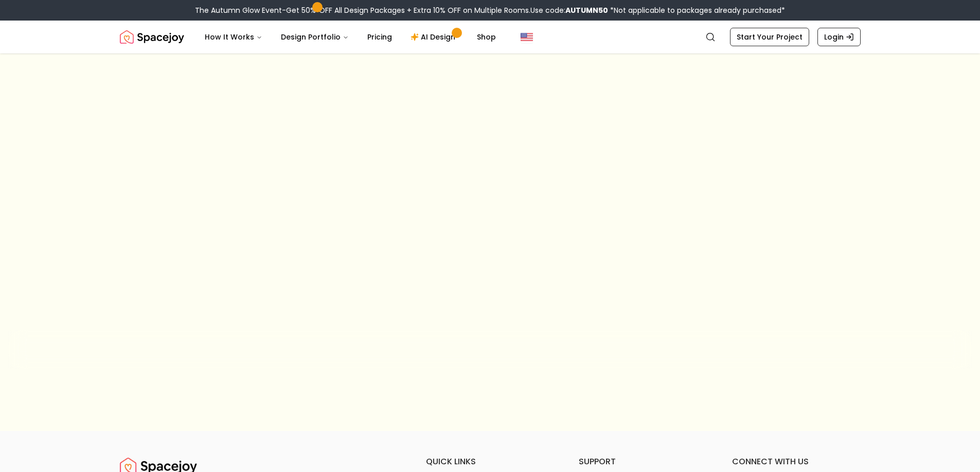  What do you see at coordinates (587, 11) in the screenshot?
I see `b: AUTUMN50` at bounding box center [587, 11].